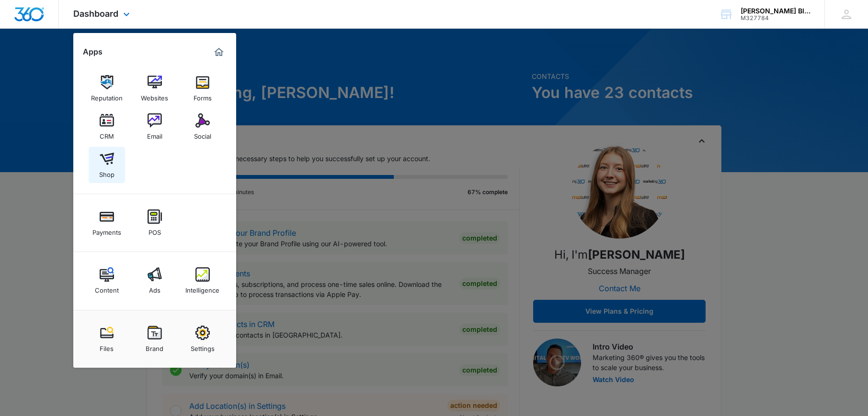 The height and width of the screenshot is (416, 868). What do you see at coordinates (107, 165) in the screenshot?
I see `a: Shop` at bounding box center [107, 165].